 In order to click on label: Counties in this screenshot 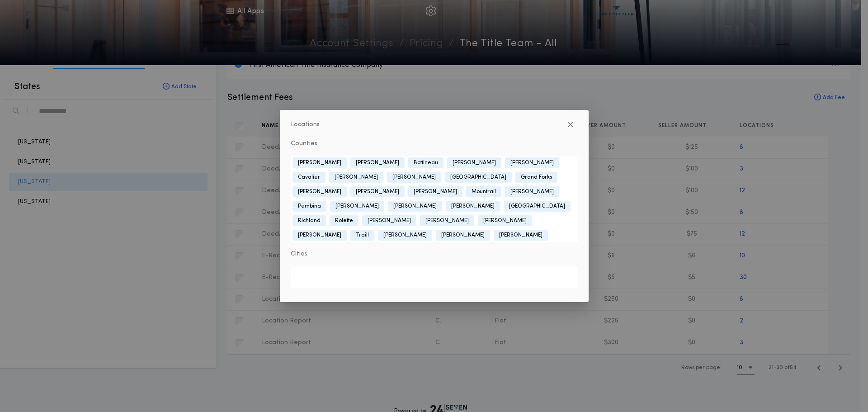, I will do `click(304, 144)`.